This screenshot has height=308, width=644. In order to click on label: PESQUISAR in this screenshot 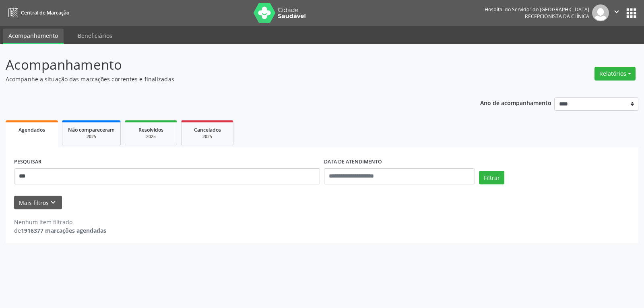, I will do `click(28, 162)`.